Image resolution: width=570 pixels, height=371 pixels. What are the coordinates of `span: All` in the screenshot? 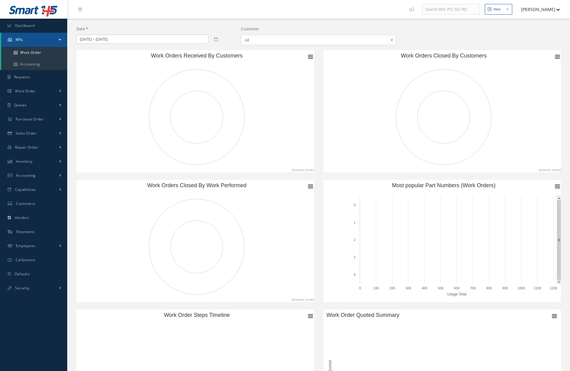 It's located at (316, 40).